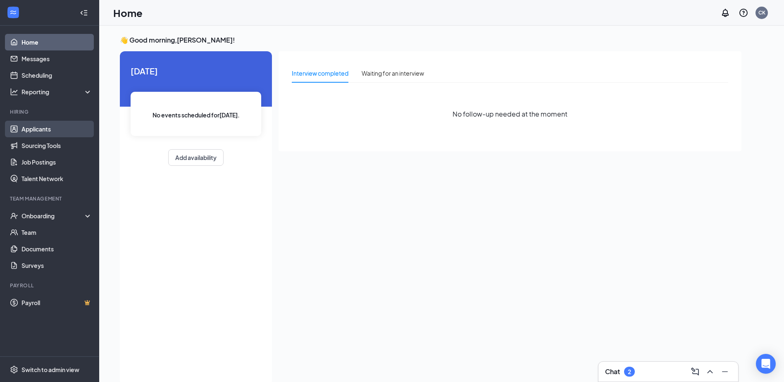  I want to click on svg: Collapse, so click(84, 13).